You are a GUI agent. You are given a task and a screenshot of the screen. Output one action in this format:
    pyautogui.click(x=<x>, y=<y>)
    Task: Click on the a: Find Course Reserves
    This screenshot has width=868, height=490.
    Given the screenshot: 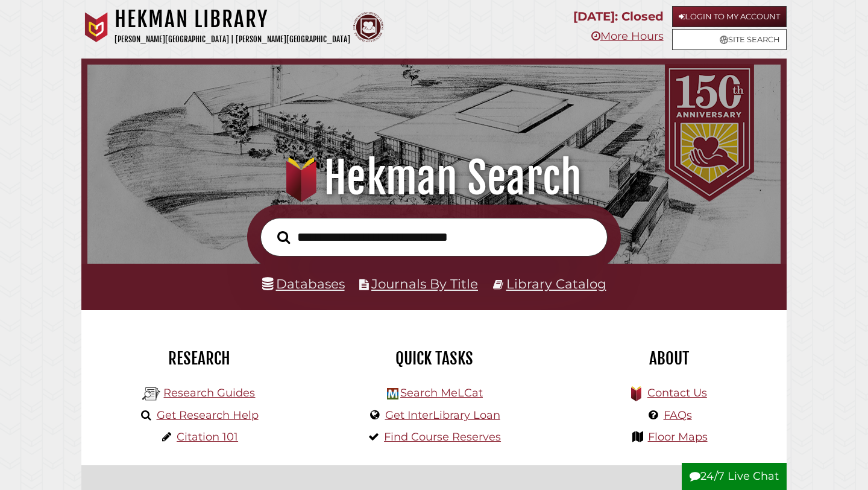 What is the action you would take?
    pyautogui.click(x=443, y=437)
    